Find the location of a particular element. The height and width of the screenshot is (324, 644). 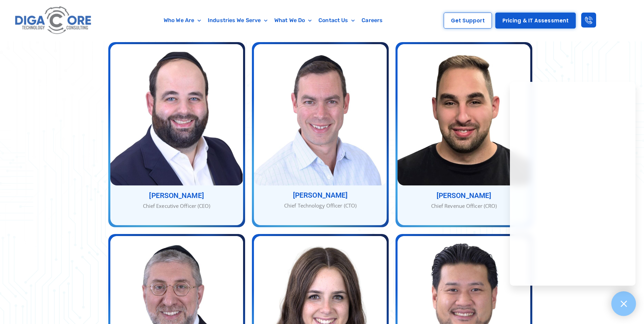

img: Digacore logo 1 is located at coordinates (53, 20).